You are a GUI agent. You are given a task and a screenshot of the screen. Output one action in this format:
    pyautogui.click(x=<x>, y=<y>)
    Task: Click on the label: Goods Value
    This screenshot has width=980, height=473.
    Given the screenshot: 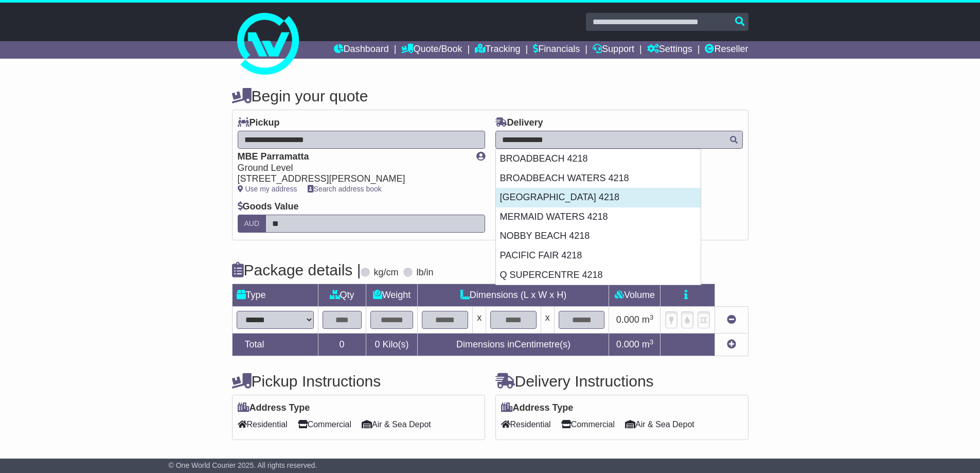 What is the action you would take?
    pyautogui.click(x=268, y=207)
    